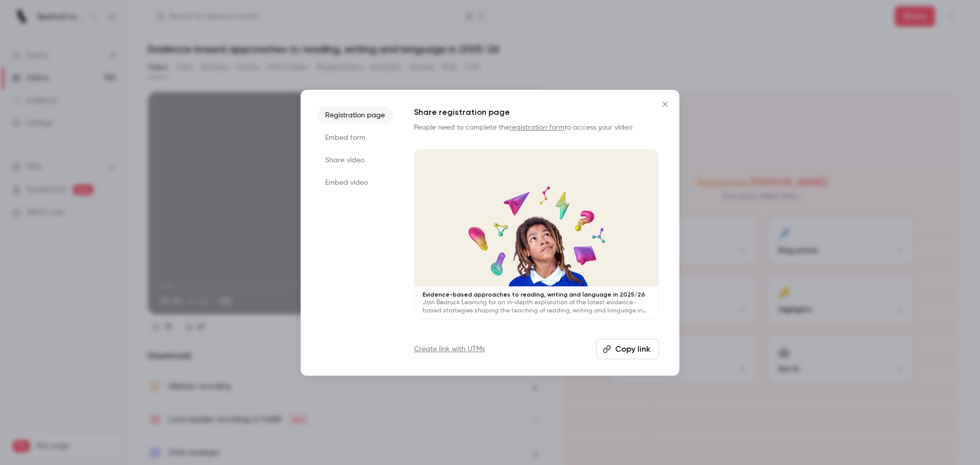 The width and height of the screenshot is (980, 465). I want to click on li: Embed form, so click(355, 138).